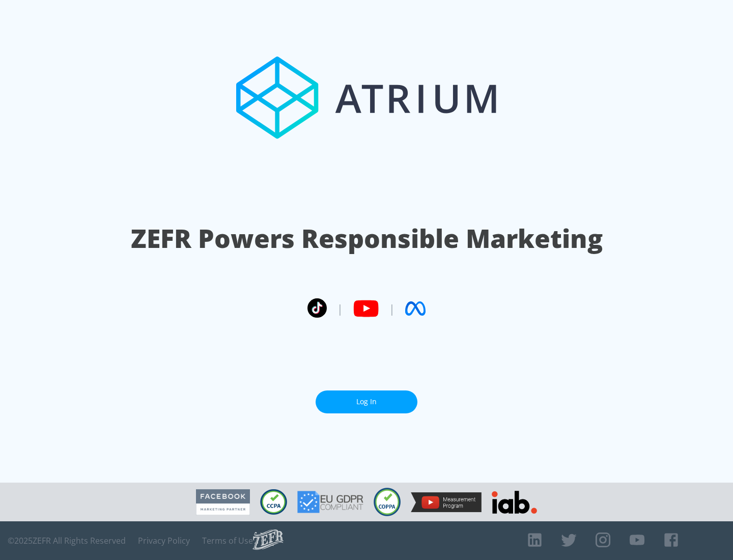  Describe the element at coordinates (387, 502) in the screenshot. I see `img: COPPA Compliant` at that location.